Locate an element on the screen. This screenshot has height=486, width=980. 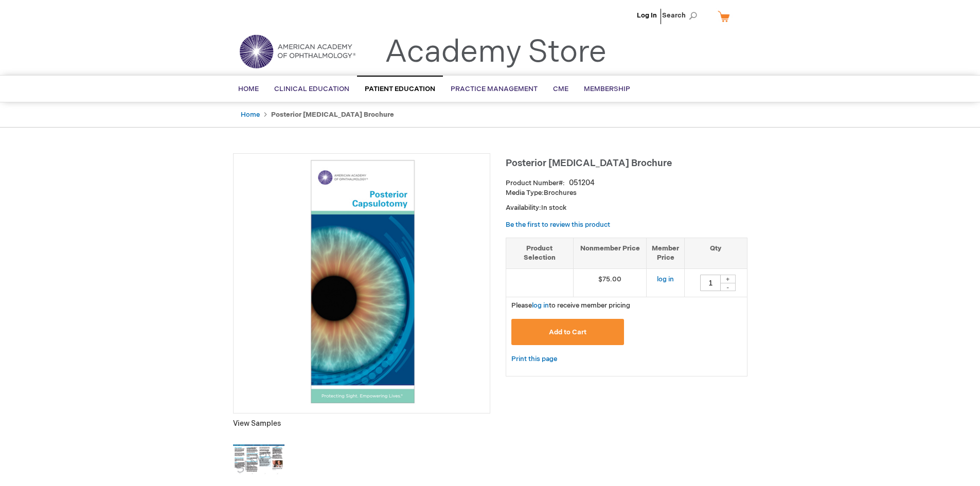
span: CME is located at coordinates (560, 89).